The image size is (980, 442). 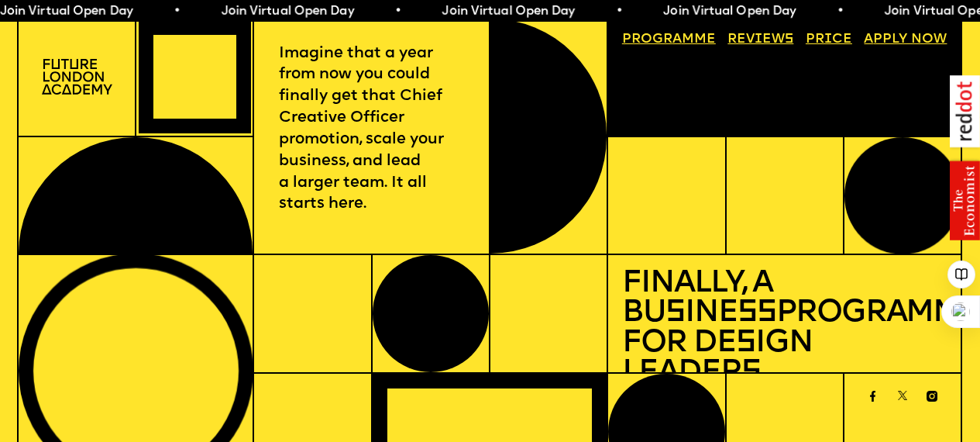 I want to click on a: Programme, so click(x=669, y=38).